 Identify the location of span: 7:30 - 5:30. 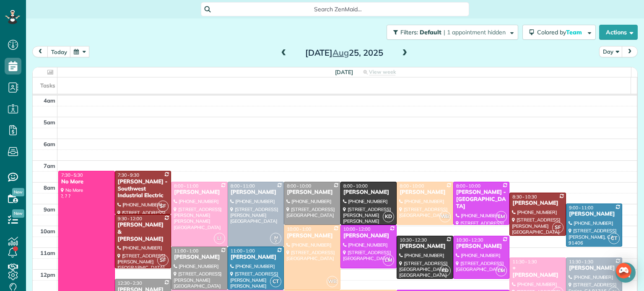
(72, 175).